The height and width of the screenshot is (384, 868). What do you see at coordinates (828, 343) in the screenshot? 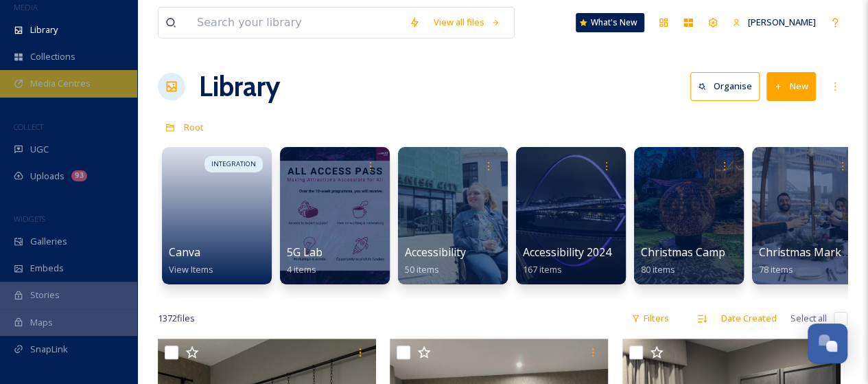
I see `button: Open Chat` at bounding box center [828, 343].